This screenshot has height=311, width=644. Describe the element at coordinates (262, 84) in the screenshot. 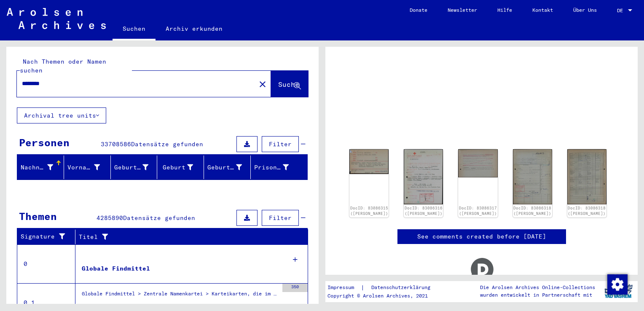

I see `button: Clear` at that location.